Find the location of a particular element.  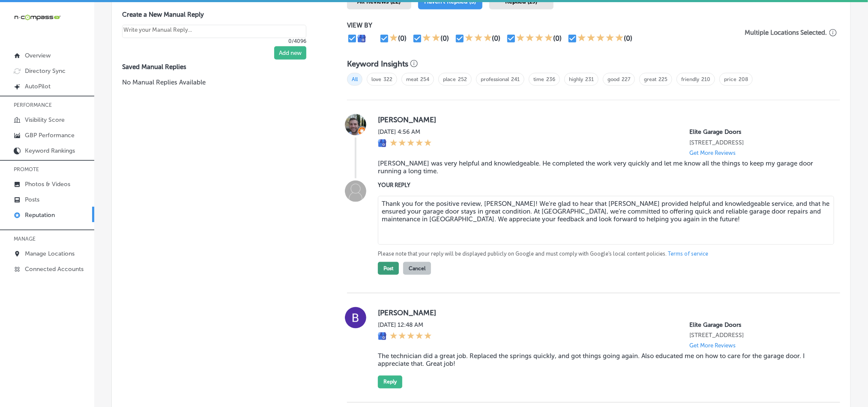

p: Reputation is located at coordinates (40, 215).